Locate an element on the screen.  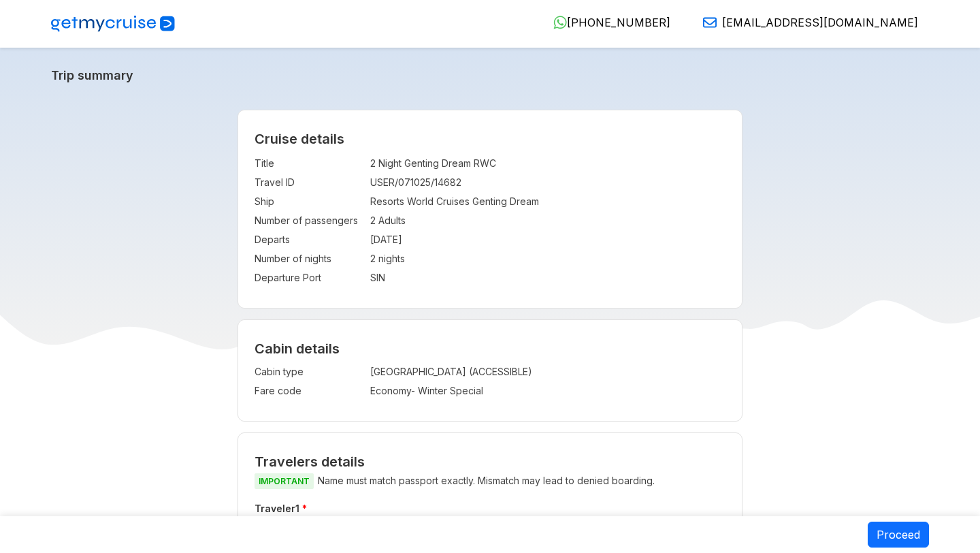
td: 2 Night Genting Dream RWC is located at coordinates (548, 164).